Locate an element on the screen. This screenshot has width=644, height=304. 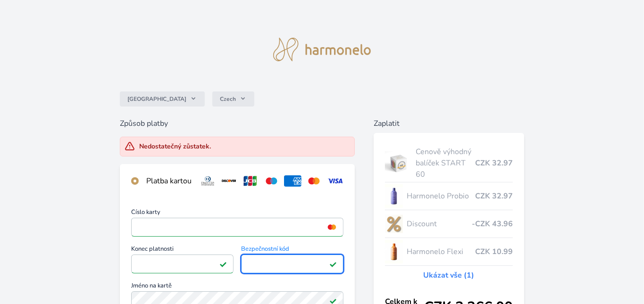
img: visa.svg is located at coordinates (335, 181).